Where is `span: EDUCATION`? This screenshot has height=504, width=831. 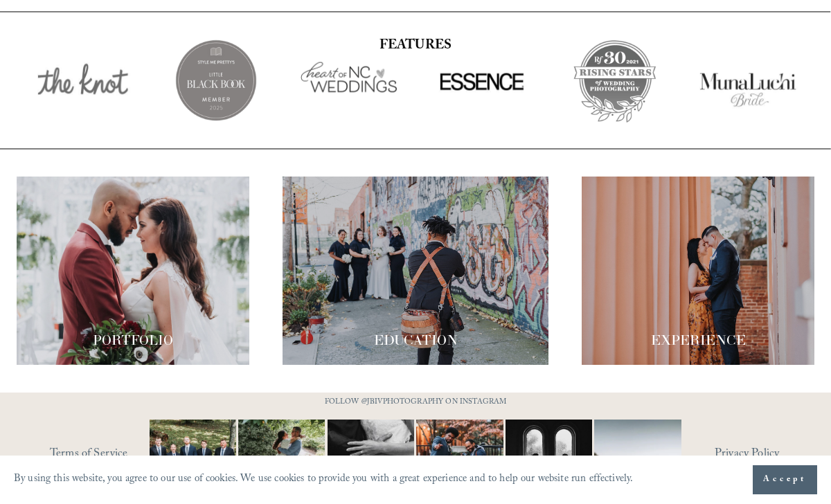
span: EDUCATION is located at coordinates (415, 340).